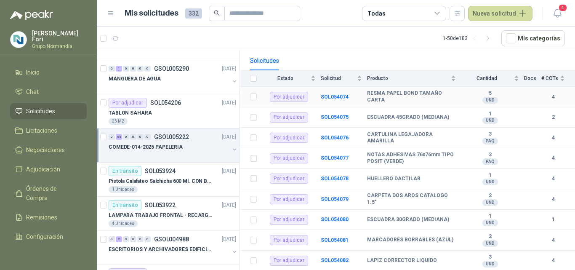 The image size is (575, 270). I want to click on div: PAQ, so click(490, 162).